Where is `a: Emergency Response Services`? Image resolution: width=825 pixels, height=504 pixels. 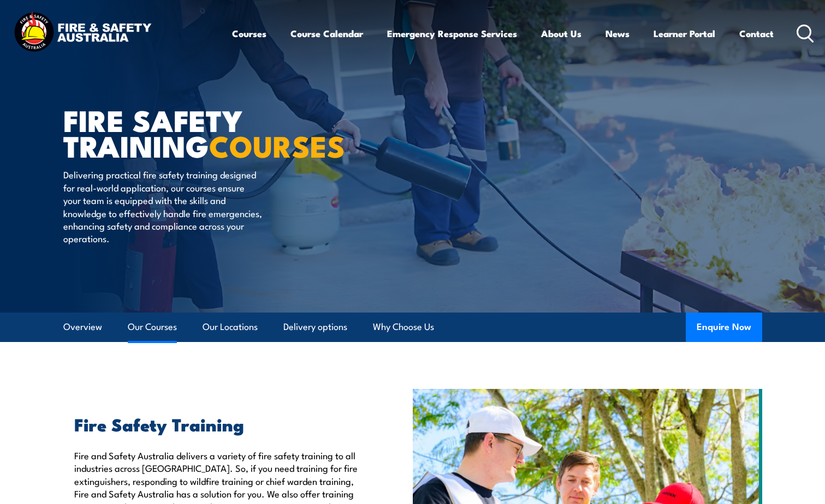
a: Emergency Response Services is located at coordinates (452, 33).